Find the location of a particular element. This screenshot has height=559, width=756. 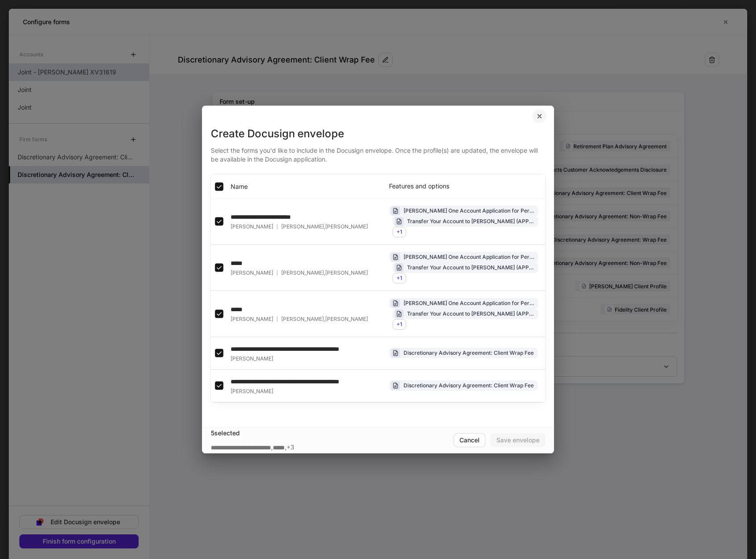

th: Features and options is located at coordinates (463, 186).